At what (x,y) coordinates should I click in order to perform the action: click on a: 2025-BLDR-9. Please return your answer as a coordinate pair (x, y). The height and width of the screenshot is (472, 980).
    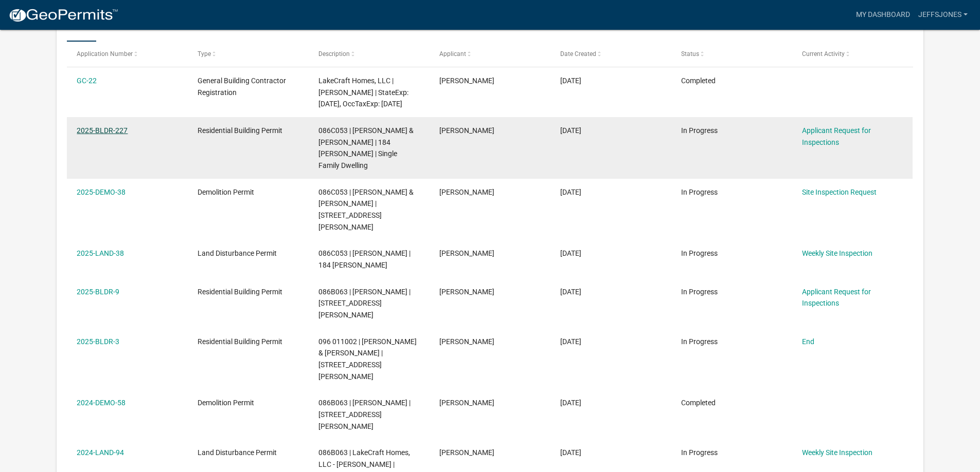
    Looking at the image, I should click on (98, 292).